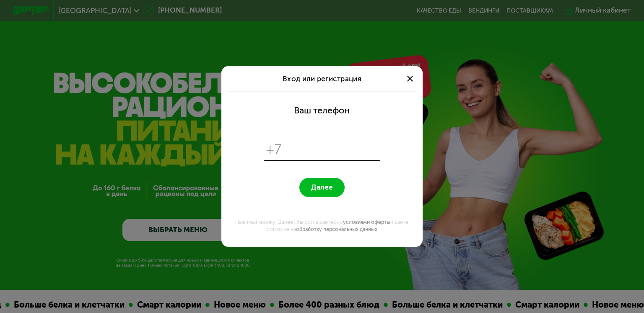 The height and width of the screenshot is (313, 644). Describe the element at coordinates (322, 225) in the screenshot. I see `div: Нажимая кнопку "Далее", Вы соглашаетесь с и даете согласие на` at that location.